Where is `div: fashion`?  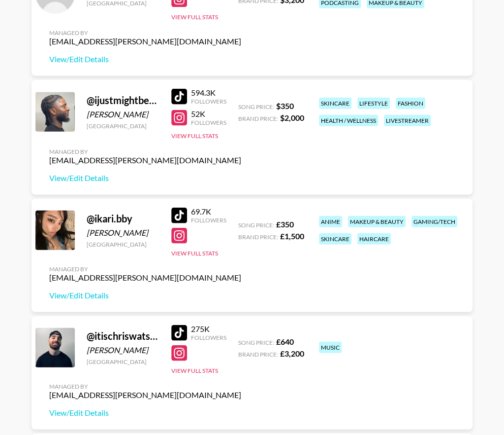 div: fashion is located at coordinates (411, 103).